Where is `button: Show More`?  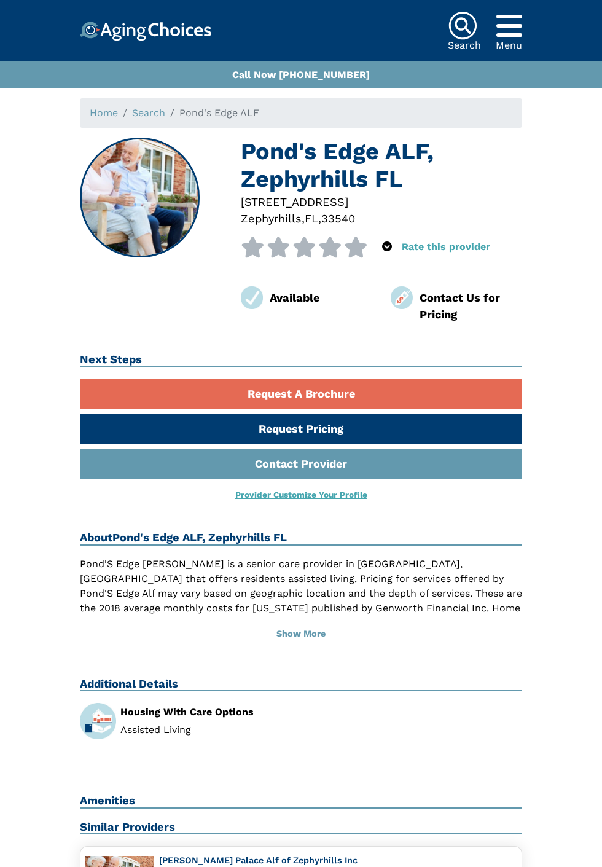 button: Show More is located at coordinates (301, 634).